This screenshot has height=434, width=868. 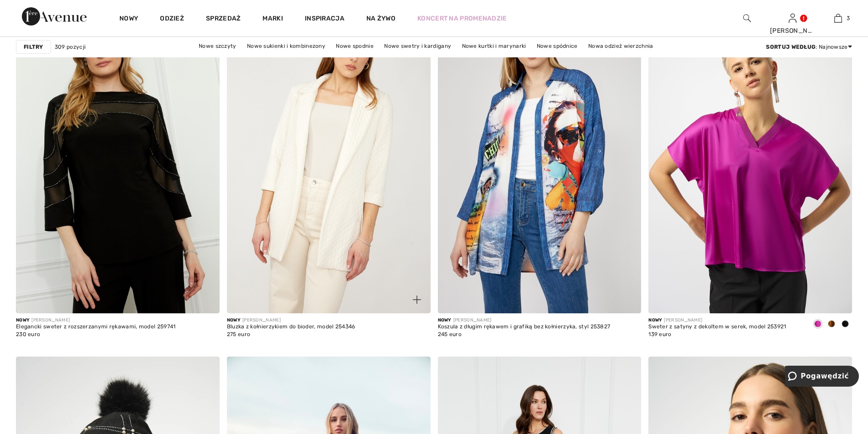 I want to click on font: Nowe spodnie, so click(x=354, y=46).